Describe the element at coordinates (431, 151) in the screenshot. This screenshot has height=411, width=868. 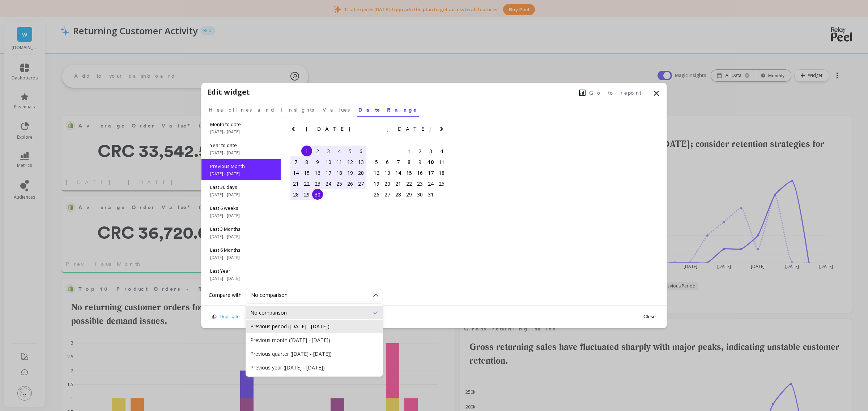
I see `div: Choose Friday, October 3rd, 2025` at that location.